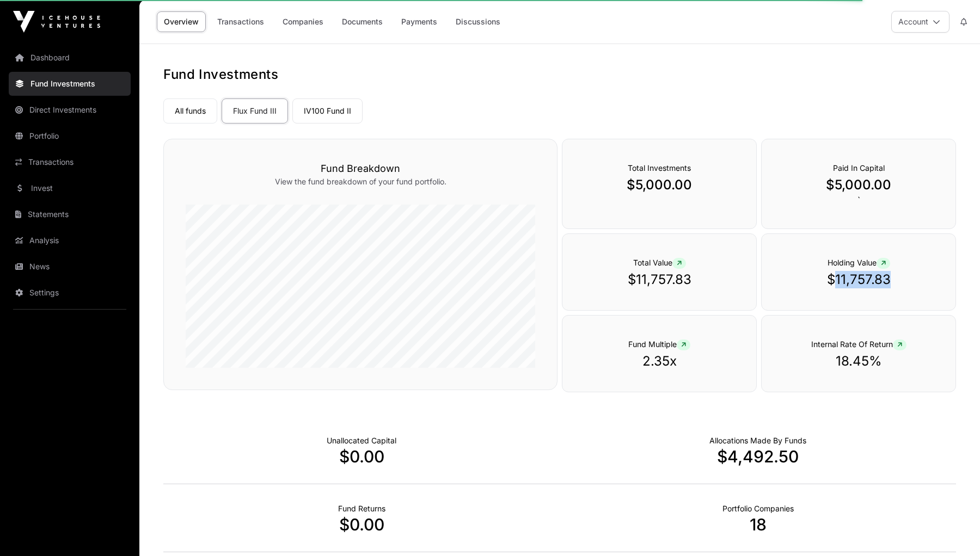 The height and width of the screenshot is (556, 980). Describe the element at coordinates (758, 457) in the screenshot. I see `p: $4,492.50` at that location.